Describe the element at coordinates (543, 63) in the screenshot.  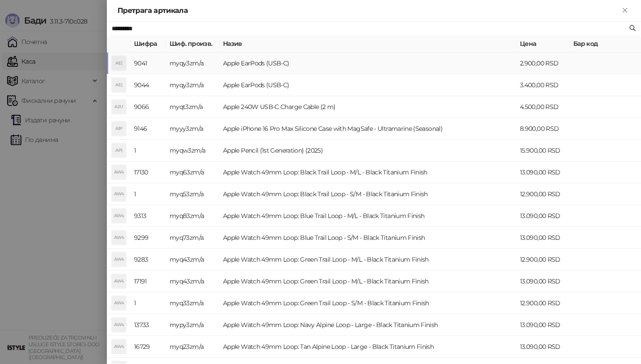
I see `td: 2.900,00 RSD` at that location.